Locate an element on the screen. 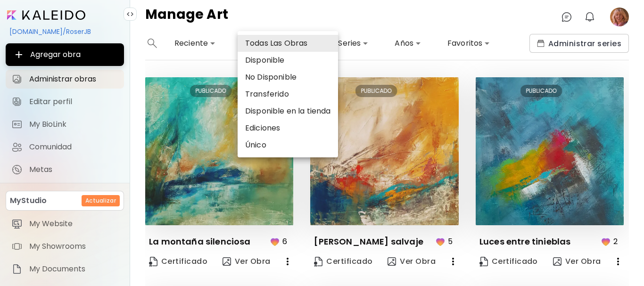  li: Disponible is located at coordinates (288, 60).